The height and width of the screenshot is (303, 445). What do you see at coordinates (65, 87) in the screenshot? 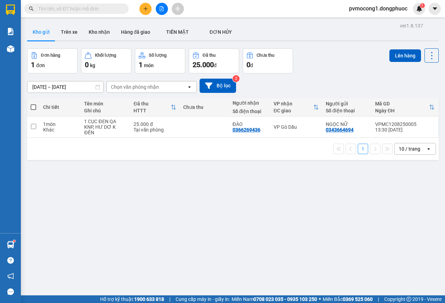
I see `input: Select a date range.` at bounding box center [65, 87].